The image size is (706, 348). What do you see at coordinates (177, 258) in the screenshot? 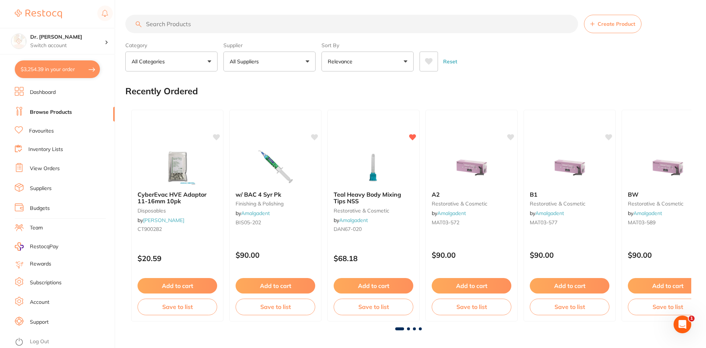
I see `p: $20.59` at bounding box center [177, 258].